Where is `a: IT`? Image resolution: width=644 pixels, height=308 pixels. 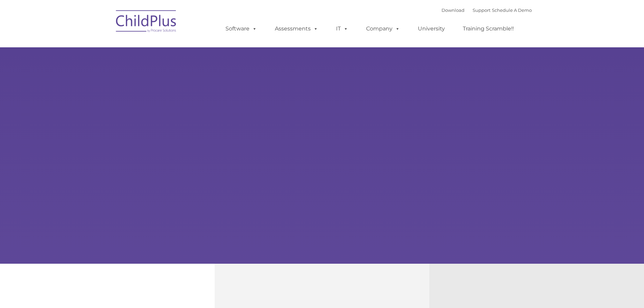 a: IT is located at coordinates (343, 29).